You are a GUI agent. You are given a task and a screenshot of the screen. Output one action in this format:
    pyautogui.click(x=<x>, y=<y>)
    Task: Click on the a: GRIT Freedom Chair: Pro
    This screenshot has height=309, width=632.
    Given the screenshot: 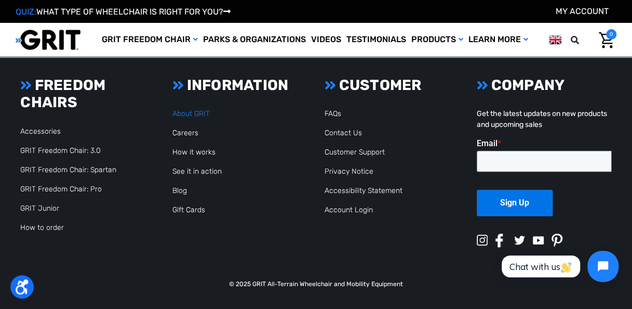 What is the action you would take?
    pyautogui.click(x=61, y=189)
    